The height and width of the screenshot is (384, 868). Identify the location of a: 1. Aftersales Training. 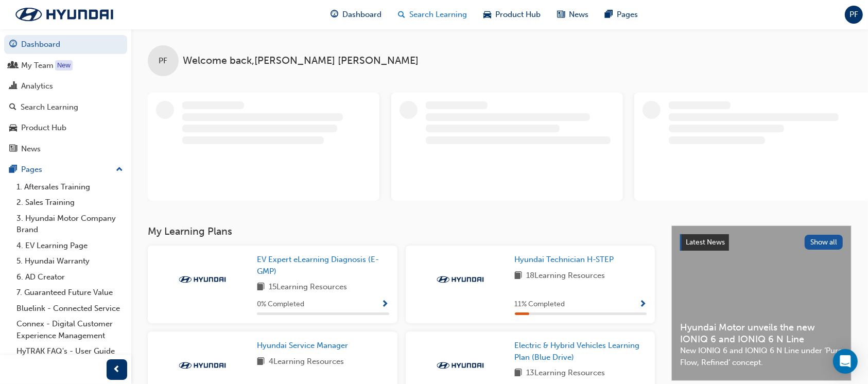
(70, 187).